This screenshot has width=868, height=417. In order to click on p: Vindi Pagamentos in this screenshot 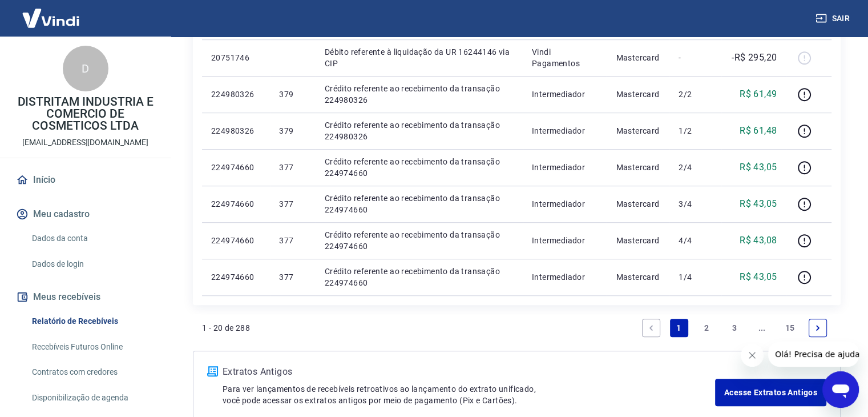, I will do `click(564, 57)`.